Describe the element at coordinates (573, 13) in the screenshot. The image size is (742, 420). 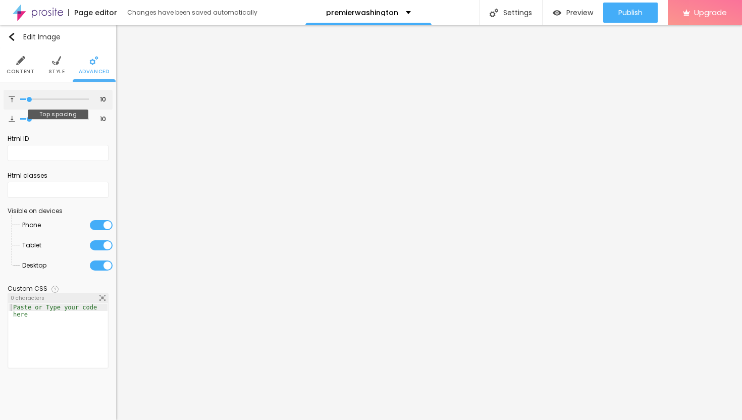
I see `button: Preview` at that location.